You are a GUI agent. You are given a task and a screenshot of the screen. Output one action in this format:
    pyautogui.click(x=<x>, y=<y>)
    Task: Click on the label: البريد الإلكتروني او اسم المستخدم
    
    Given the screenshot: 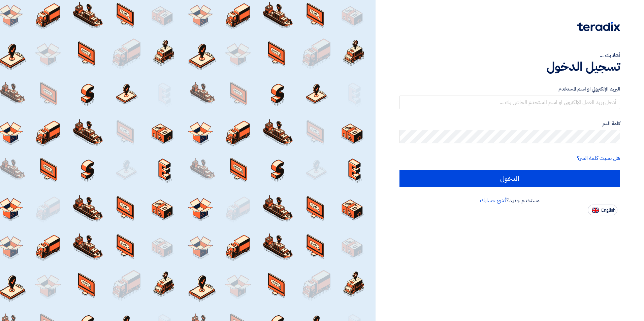 What is the action you would take?
    pyautogui.click(x=509, y=89)
    